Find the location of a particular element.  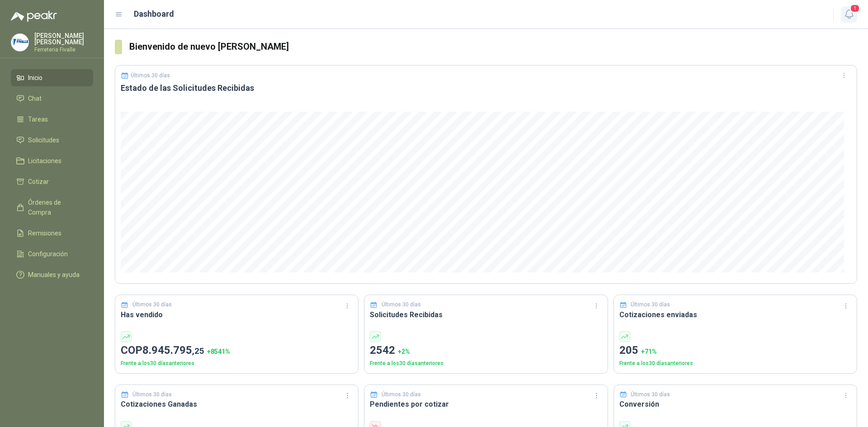

a: Inicio is located at coordinates (52, 77).